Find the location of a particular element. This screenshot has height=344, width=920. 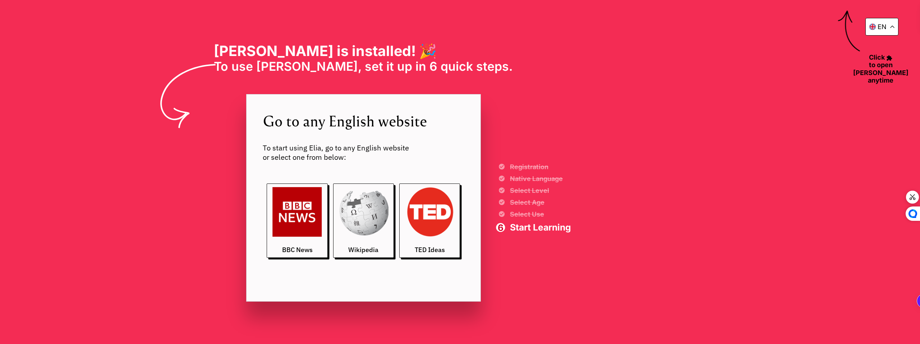

span: BBC News is located at coordinates (297, 250).